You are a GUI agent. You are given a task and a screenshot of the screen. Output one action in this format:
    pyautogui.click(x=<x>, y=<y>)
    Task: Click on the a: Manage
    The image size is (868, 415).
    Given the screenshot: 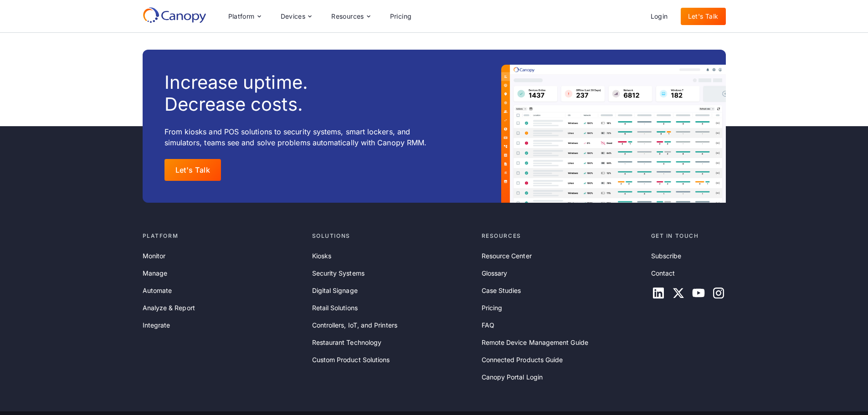 What is the action you would take?
    pyautogui.click(x=155, y=273)
    